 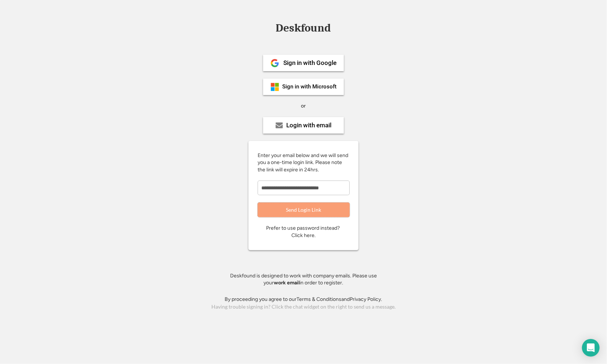 I want to click on div: or, so click(x=304, y=106).